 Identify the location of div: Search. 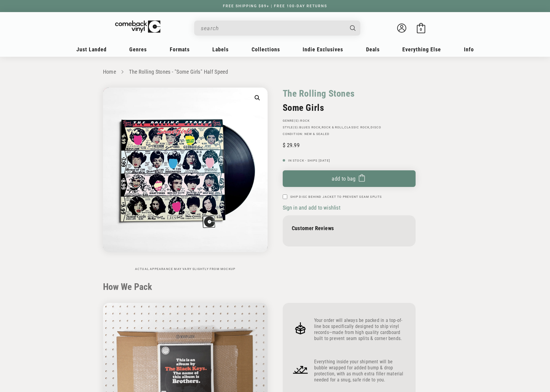
(277, 28).